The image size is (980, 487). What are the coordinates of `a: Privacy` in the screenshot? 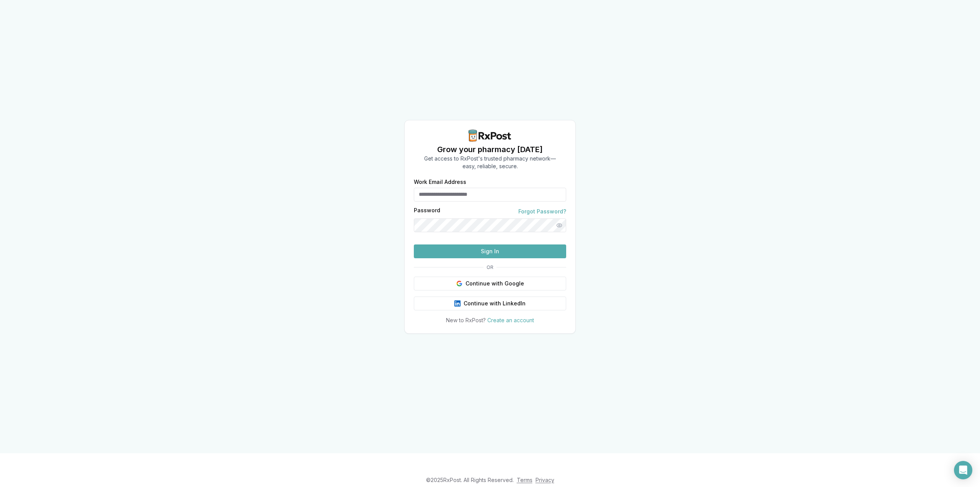 It's located at (545, 480).